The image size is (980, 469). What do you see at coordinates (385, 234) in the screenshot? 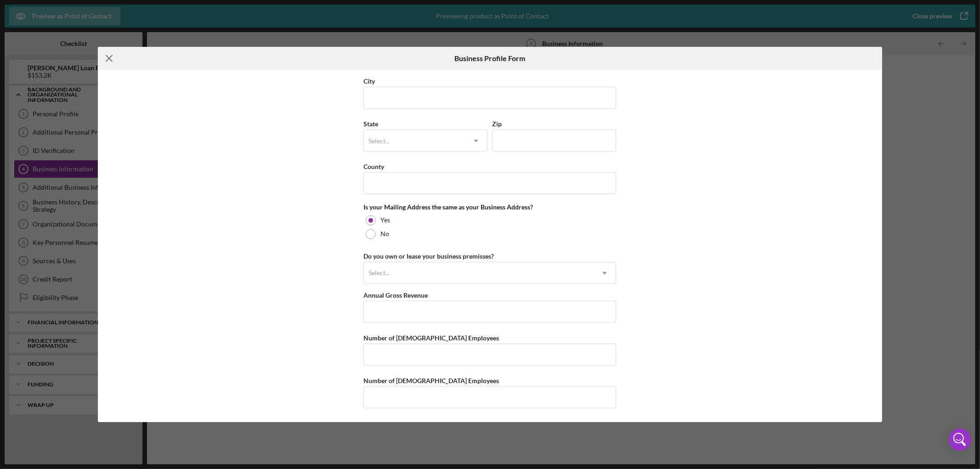
I see `label: No` at bounding box center [385, 234].